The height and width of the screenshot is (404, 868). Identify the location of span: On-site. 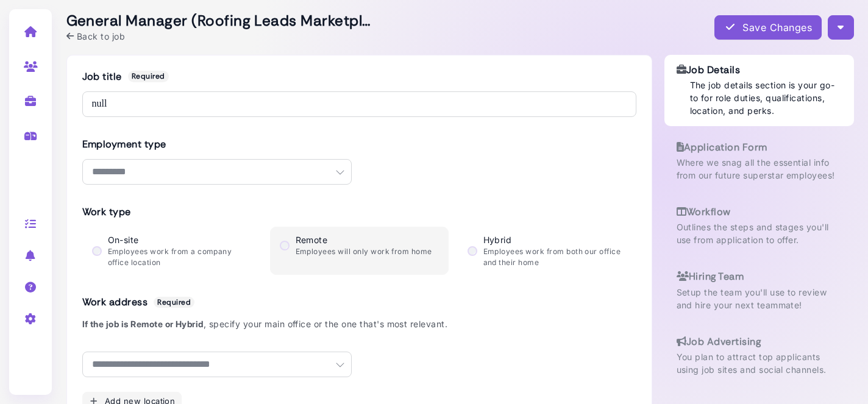
(123, 239).